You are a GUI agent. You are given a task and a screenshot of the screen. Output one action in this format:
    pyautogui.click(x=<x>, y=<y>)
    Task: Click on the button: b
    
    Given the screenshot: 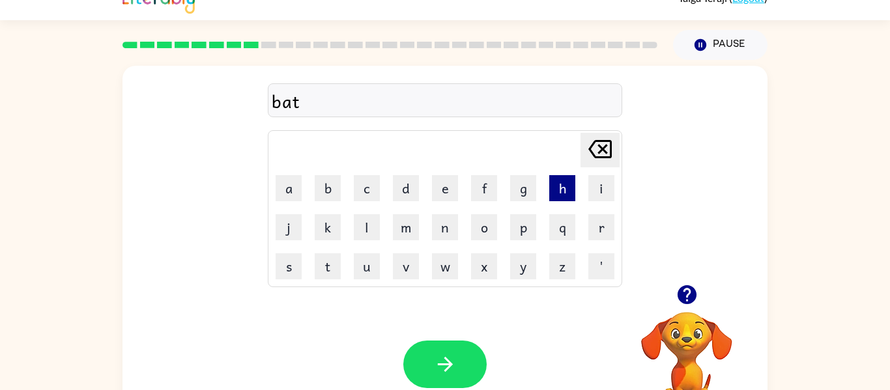 What is the action you would take?
    pyautogui.click(x=328, y=188)
    